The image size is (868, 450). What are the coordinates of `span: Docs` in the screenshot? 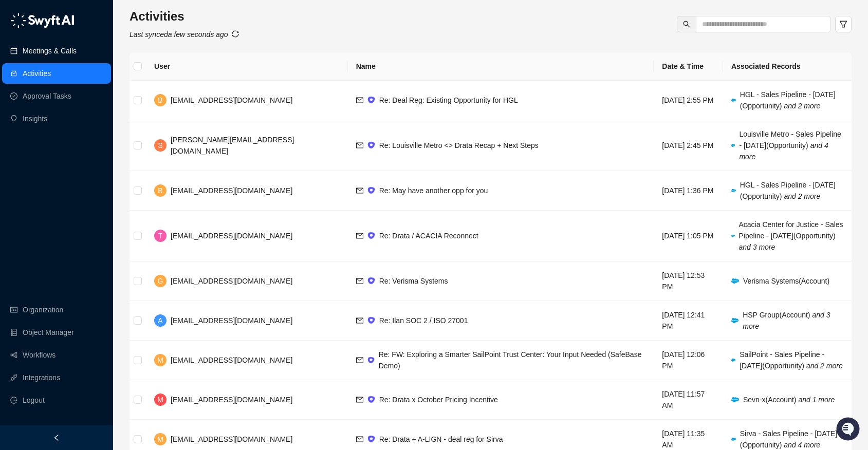 It's located at (29, 149).